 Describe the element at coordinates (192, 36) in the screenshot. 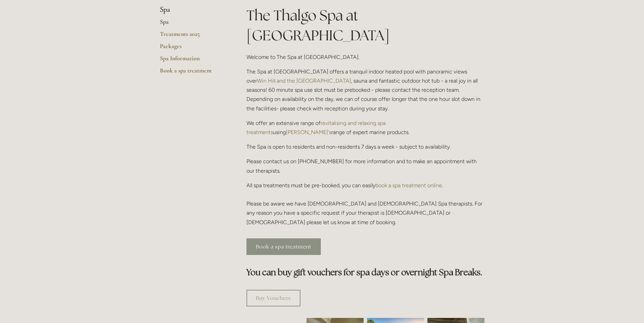

I see `a: Treatments 2025` at that location.